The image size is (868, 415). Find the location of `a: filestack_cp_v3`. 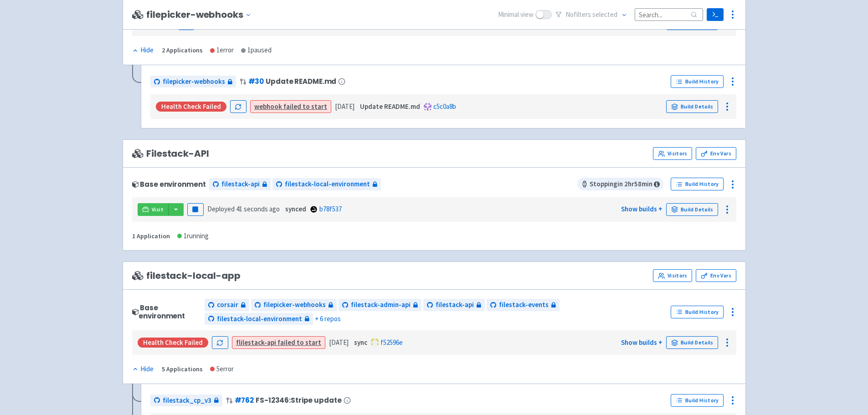

a: filestack_cp_v3 is located at coordinates (186, 400).